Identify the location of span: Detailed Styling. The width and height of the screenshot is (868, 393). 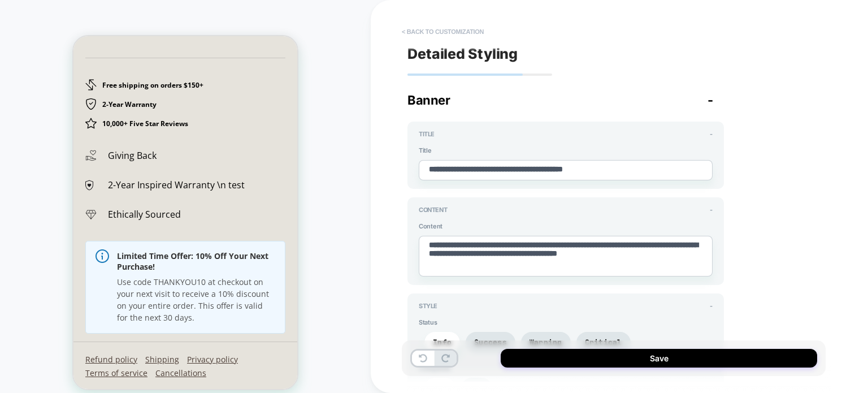
(462, 53).